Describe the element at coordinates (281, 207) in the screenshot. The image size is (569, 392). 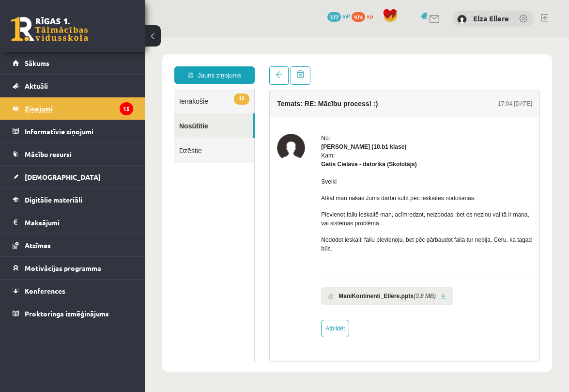
I see `p: Nododot ieskaiti failu pievienoju, bet pēc pārbaudot faila tur nebija. Ceru, ka tagad būs.` at that location.